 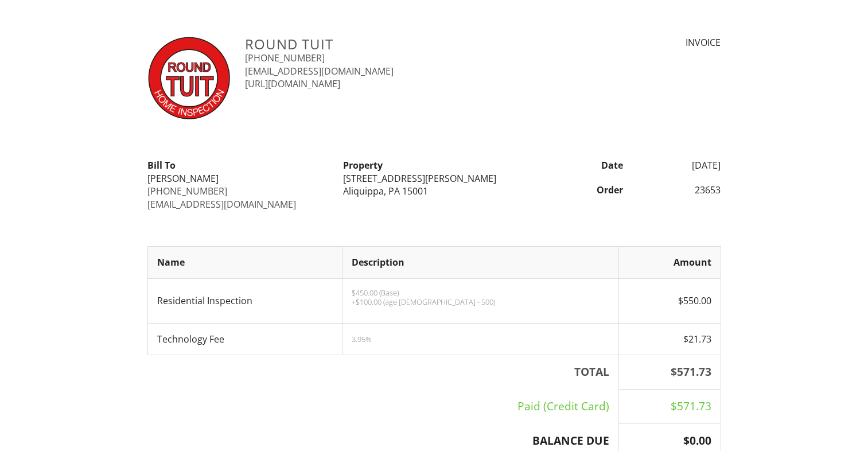 What do you see at coordinates (383, 372) in the screenshot?
I see `th: TOTAL` at bounding box center [383, 372].